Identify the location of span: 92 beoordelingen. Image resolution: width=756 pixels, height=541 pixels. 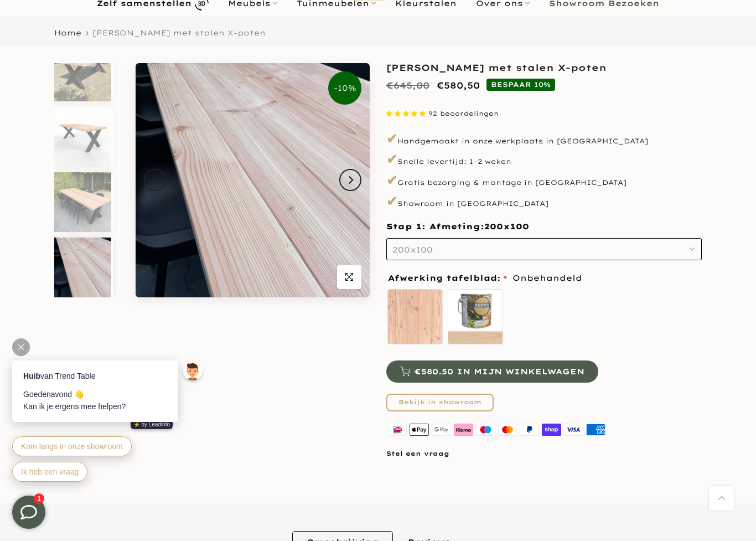
(463, 114).